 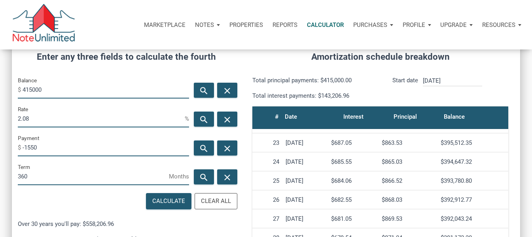 What do you see at coordinates (207, 25) in the screenshot?
I see `button: Notes` at bounding box center [207, 25].